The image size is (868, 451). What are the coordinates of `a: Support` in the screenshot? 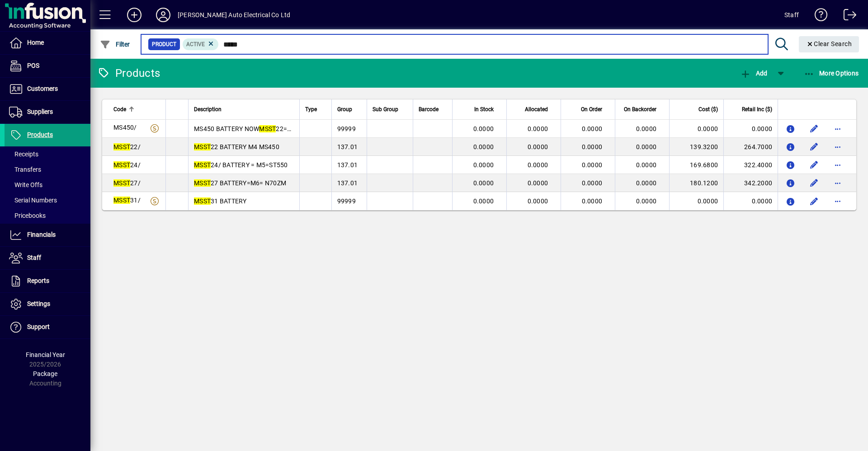 It's located at (47, 327).